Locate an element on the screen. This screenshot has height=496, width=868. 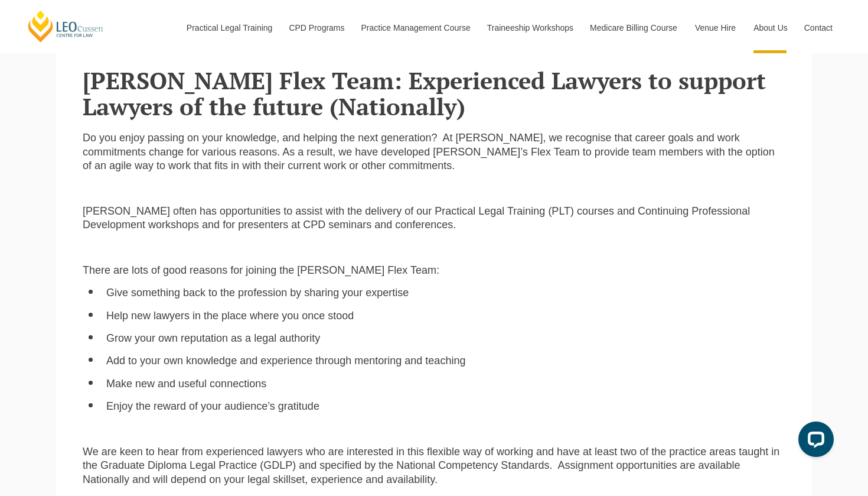
a: Traineeship Workshops is located at coordinates (530, 28).